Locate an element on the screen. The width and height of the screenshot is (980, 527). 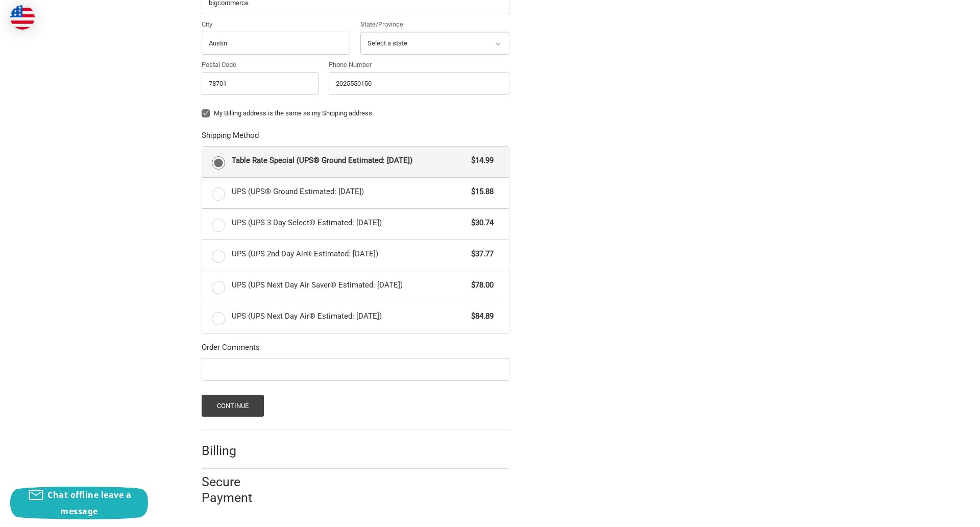
span: $78.00 is located at coordinates (480, 285).